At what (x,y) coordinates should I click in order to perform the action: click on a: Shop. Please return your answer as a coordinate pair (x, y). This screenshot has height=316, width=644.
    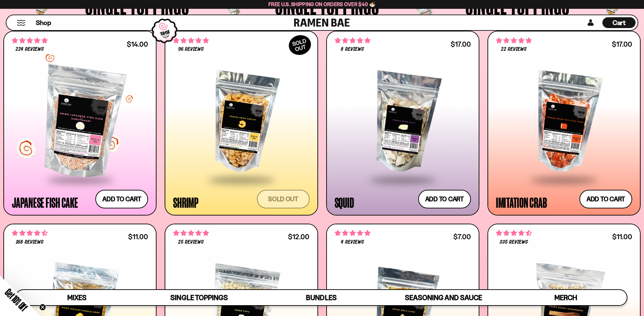
    Looking at the image, I should click on (43, 23).